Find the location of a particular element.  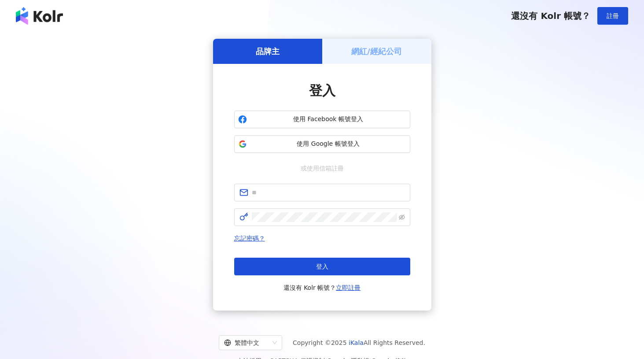

span: 或使用信箱註冊 is located at coordinates (322, 168).